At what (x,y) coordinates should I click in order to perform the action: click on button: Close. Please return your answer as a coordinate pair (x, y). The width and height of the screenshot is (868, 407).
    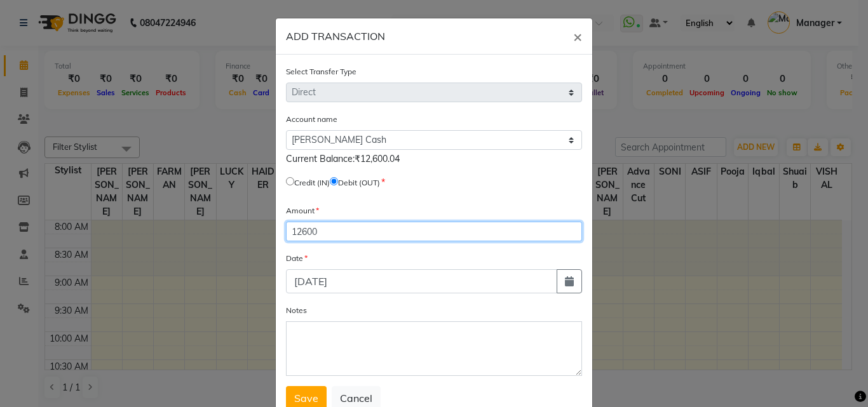
    Looking at the image, I should click on (577, 36).